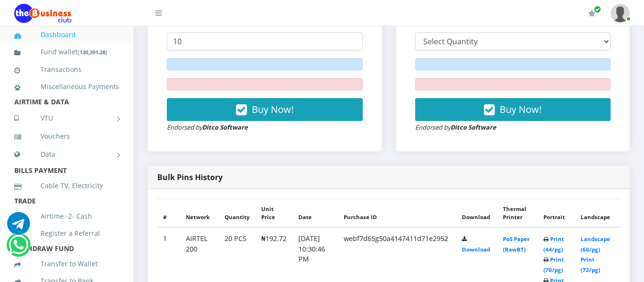 This screenshot has width=644, height=282. I want to click on th: Purchase ID, so click(397, 213).